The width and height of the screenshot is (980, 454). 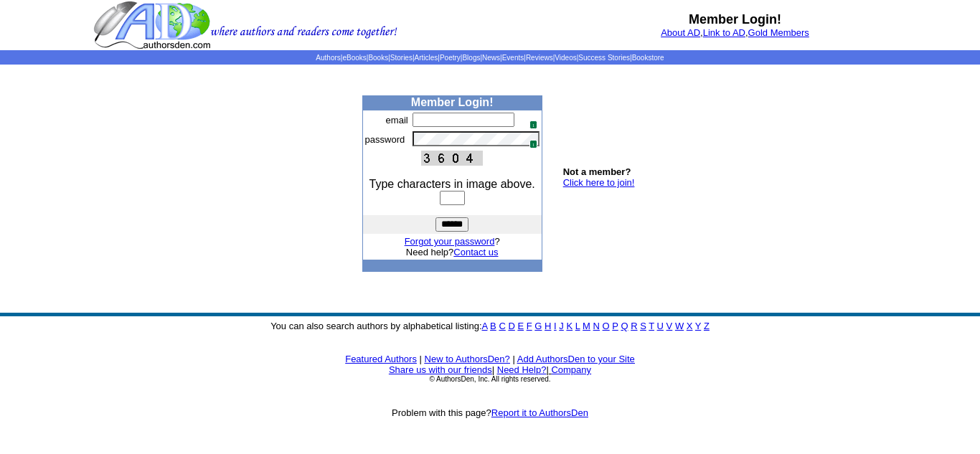 I want to click on font: email, so click(x=397, y=120).